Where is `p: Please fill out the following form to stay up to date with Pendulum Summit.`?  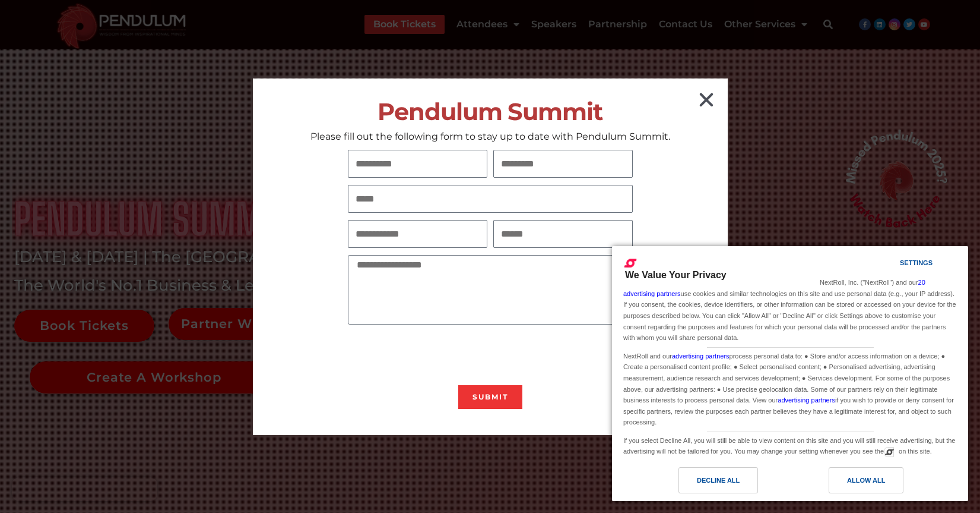
p: Please fill out the following form to stay up to date with Pendulum Summit. is located at coordinates (490, 136).